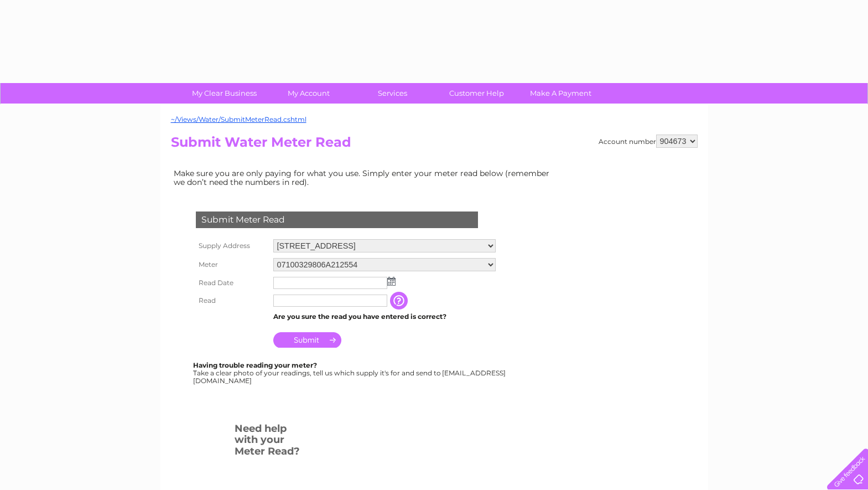 This screenshot has height=490, width=868. Describe the element at coordinates (337, 220) in the screenshot. I see `div: Submit Meter Read` at that location.